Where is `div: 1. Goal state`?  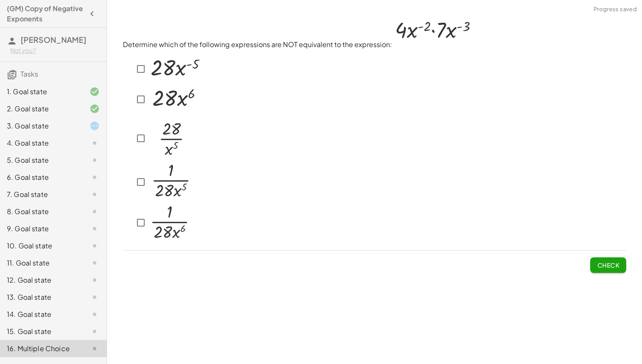 div: 1. Goal state is located at coordinates (41, 92).